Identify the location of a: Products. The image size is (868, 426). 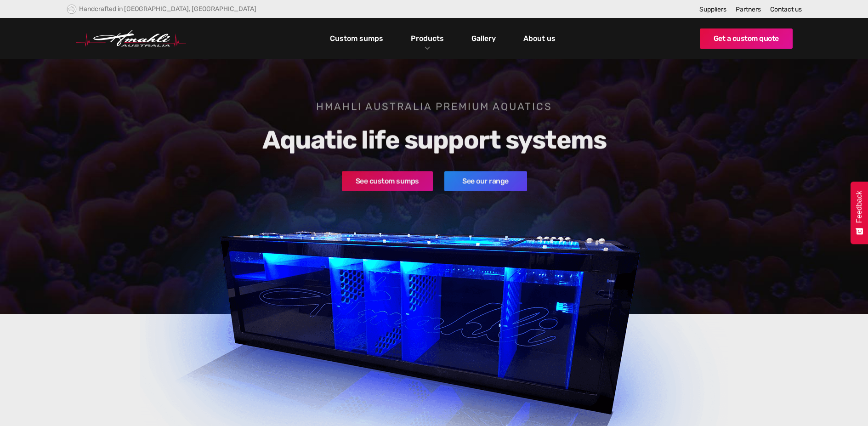
(428, 38).